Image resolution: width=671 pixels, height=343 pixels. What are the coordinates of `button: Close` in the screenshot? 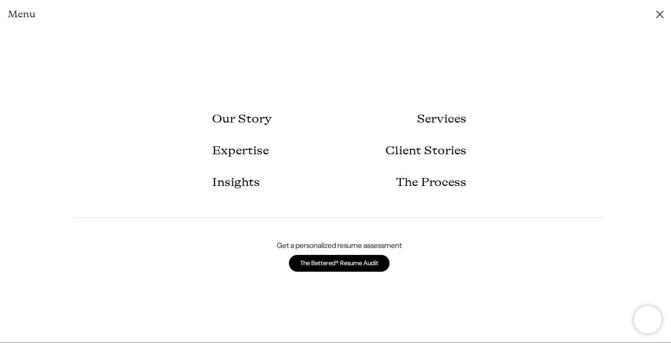 It's located at (660, 14).